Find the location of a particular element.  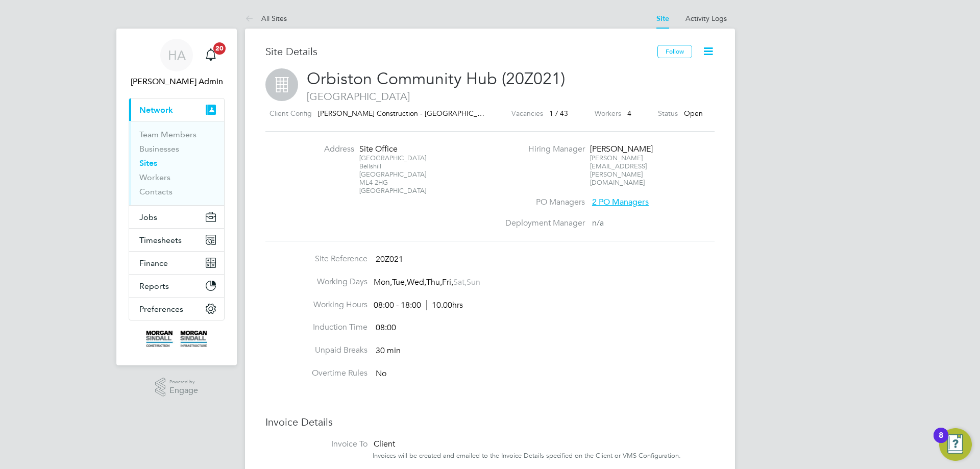

div: 8 is located at coordinates (941, 442).